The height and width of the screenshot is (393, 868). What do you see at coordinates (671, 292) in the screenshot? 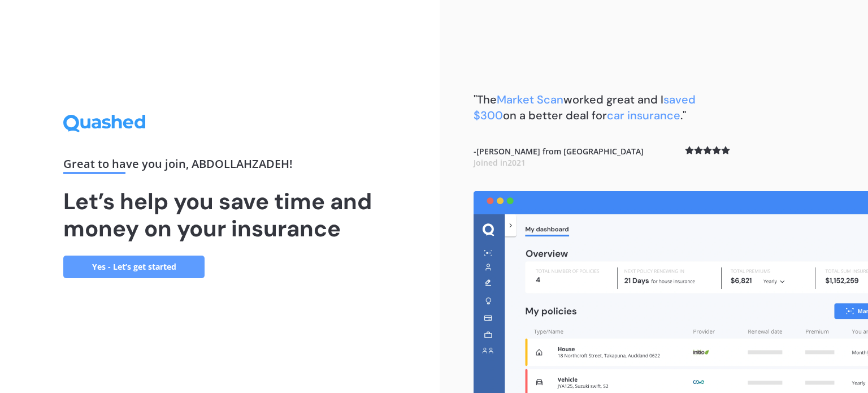
I see `img: dashboard.webp` at bounding box center [671, 292].